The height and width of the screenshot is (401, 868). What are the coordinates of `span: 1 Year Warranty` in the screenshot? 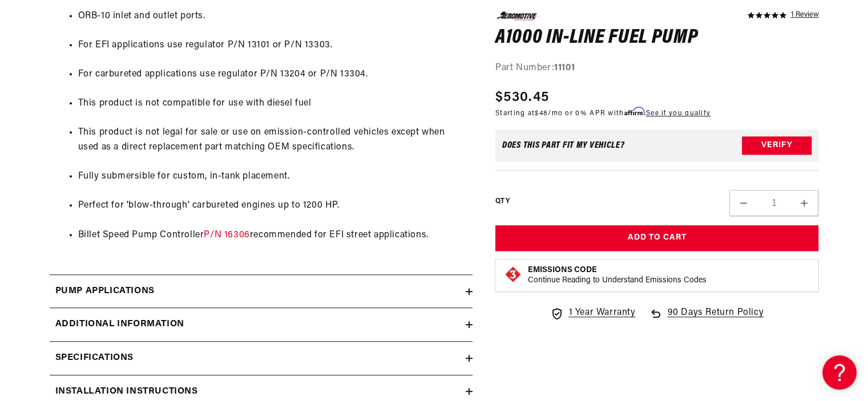 It's located at (601, 313).